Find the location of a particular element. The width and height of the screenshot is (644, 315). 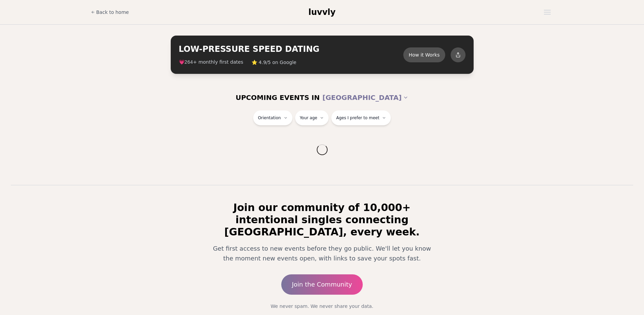

h2: LOW-PRESSURE SPEED DATING is located at coordinates (291, 49).